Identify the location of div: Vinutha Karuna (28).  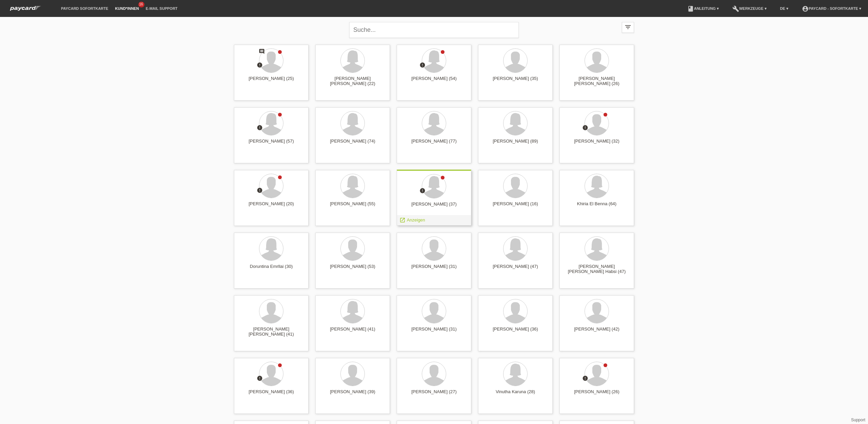
(516, 394).